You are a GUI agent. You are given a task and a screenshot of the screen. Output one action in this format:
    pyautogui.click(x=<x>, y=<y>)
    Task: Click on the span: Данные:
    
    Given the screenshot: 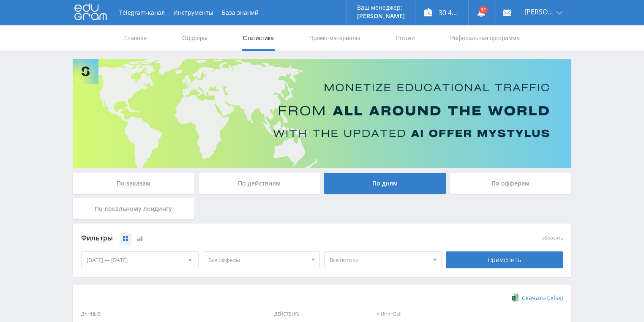 What is the action you would take?
    pyautogui.click(x=170, y=314)
    